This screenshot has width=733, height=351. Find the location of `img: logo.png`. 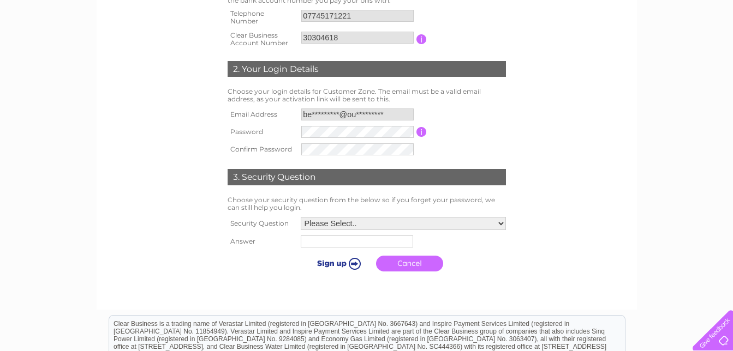

img: logo.png is located at coordinates (53, 45).